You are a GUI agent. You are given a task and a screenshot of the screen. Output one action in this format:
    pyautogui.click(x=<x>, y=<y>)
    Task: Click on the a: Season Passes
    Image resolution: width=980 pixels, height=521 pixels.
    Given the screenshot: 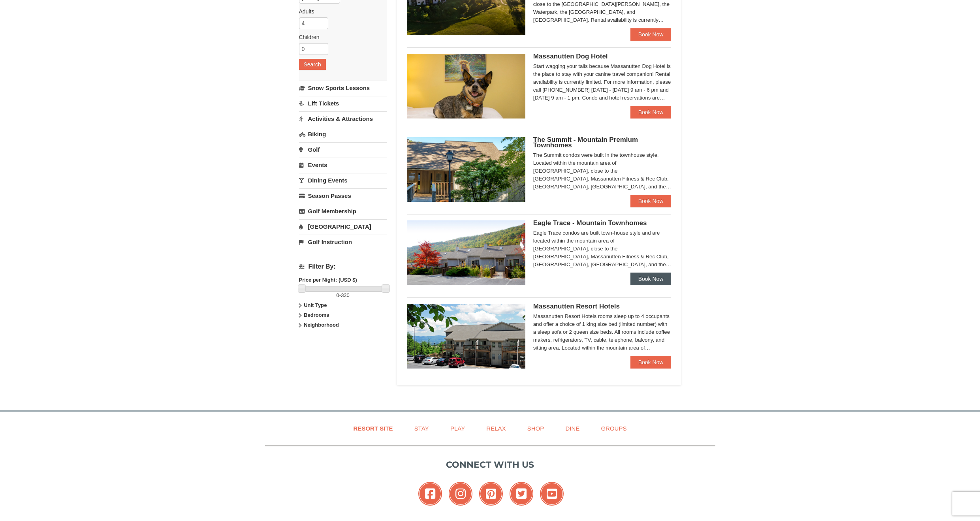 What is the action you would take?
    pyautogui.click(x=342, y=196)
    